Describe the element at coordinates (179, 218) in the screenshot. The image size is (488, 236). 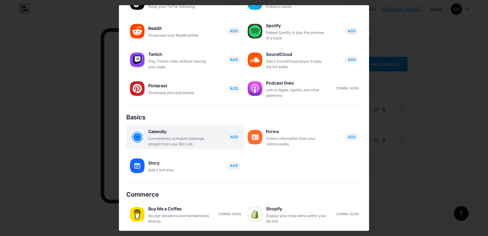
I see `div: Accept donations and memberships directly.` at that location.